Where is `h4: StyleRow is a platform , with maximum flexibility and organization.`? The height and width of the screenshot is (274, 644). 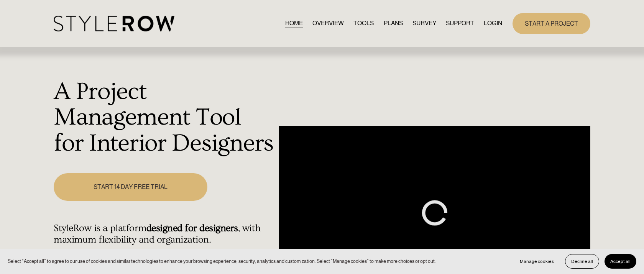
h4: StyleRow is a platform , with maximum flexibility and organization. is located at coordinates (164, 234).